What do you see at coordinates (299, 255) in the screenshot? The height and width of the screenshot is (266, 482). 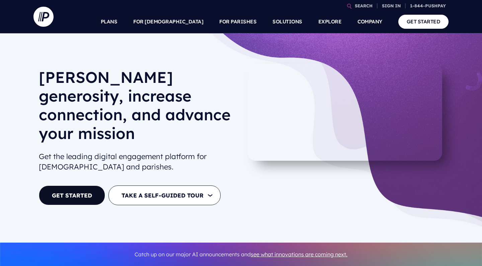 I see `span: see what innovations are coming next.` at bounding box center [299, 255].